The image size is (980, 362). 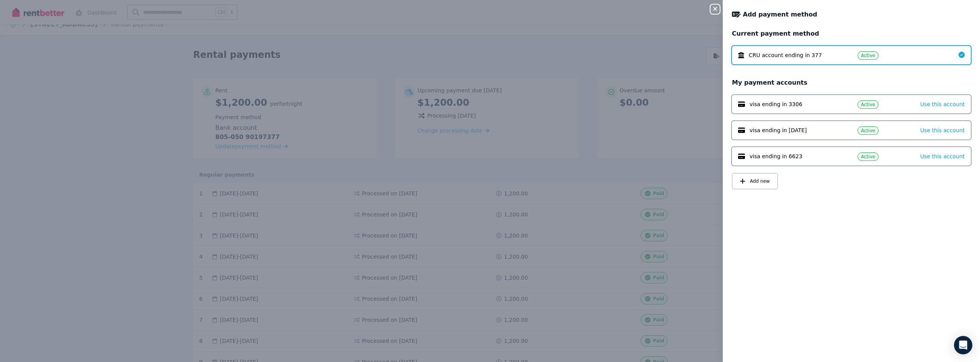 What do you see at coordinates (776, 156) in the screenshot?
I see `span: visa ending in 6623` at bounding box center [776, 156].